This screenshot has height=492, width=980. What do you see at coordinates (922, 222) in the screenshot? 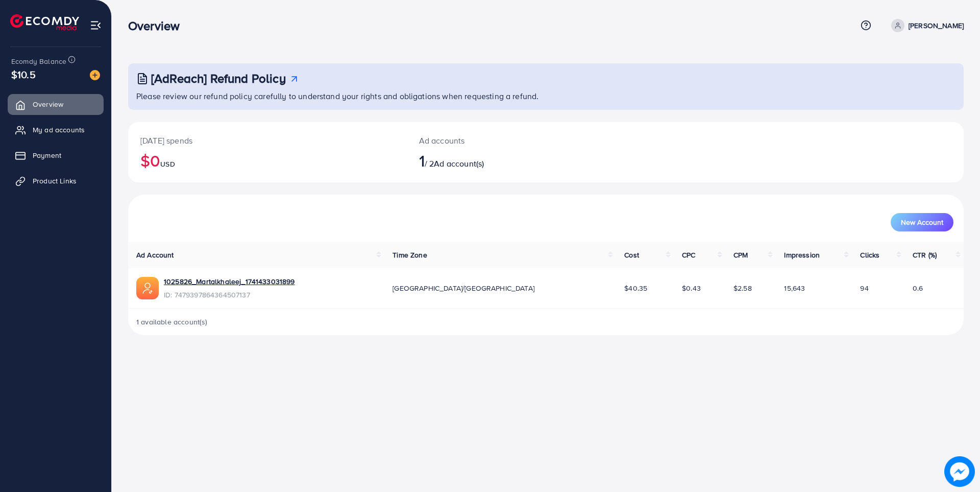
I see `button: New Account` at bounding box center [922, 222].